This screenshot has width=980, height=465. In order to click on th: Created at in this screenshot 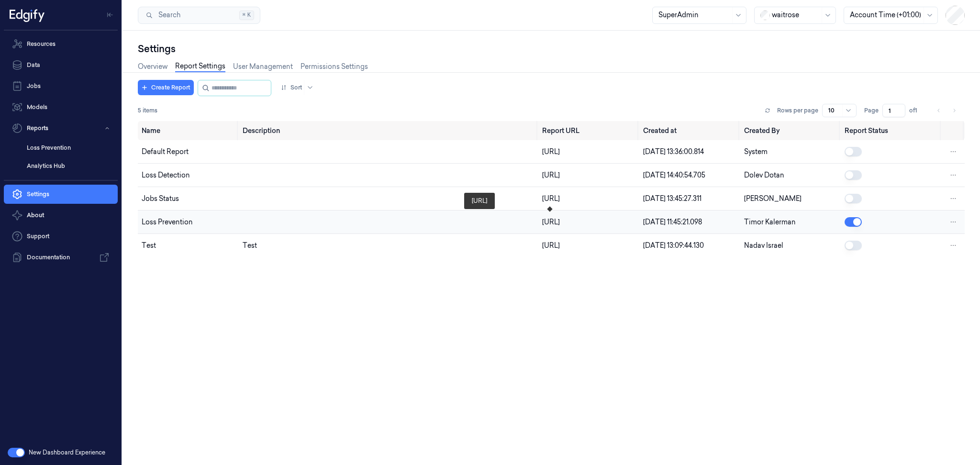, I will do `click(690, 131)`.